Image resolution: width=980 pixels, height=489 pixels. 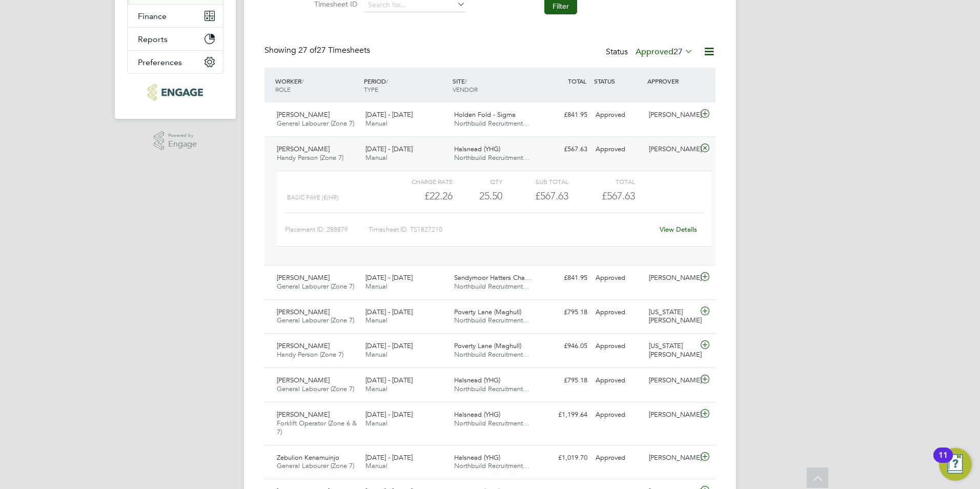 What do you see at coordinates (319, 50) in the screenshot?
I see `div: Showing` at bounding box center [319, 50].